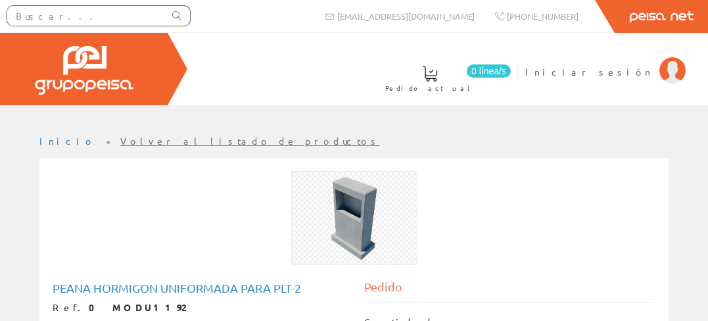 The width and height of the screenshot is (708, 321). I want to click on a: Inicio, so click(67, 141).